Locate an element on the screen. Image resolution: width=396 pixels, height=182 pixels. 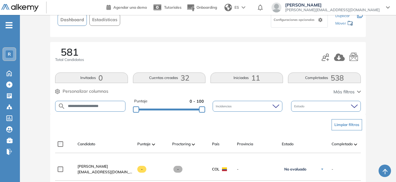
span: Completado is located at coordinates (342, 144).